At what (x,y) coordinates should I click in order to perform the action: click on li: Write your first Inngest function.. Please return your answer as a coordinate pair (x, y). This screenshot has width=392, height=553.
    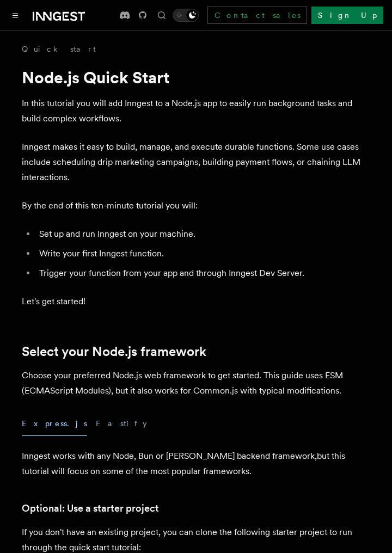
    Looking at the image, I should click on (203, 254).